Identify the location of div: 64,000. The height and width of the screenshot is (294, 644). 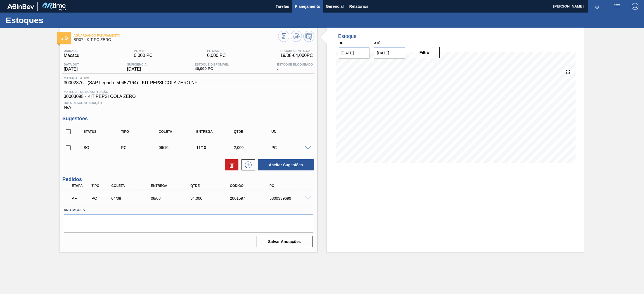
(211, 199).